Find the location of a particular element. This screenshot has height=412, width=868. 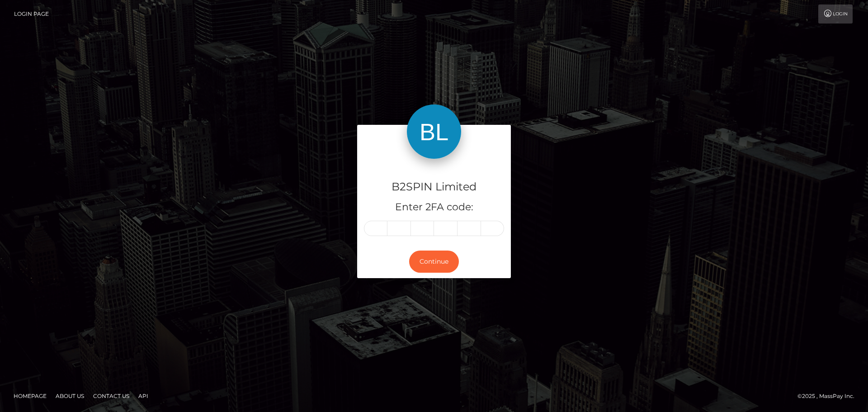

a: Login Page is located at coordinates (31, 14).